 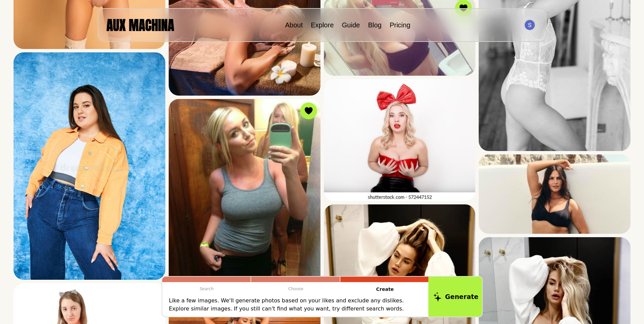 I want to click on p: Choose, so click(x=296, y=289).